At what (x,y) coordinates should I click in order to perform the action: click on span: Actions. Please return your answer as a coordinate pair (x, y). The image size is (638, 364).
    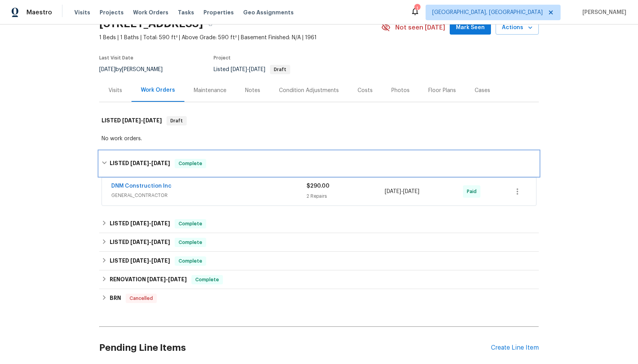
    Looking at the image, I should click on (517, 28).